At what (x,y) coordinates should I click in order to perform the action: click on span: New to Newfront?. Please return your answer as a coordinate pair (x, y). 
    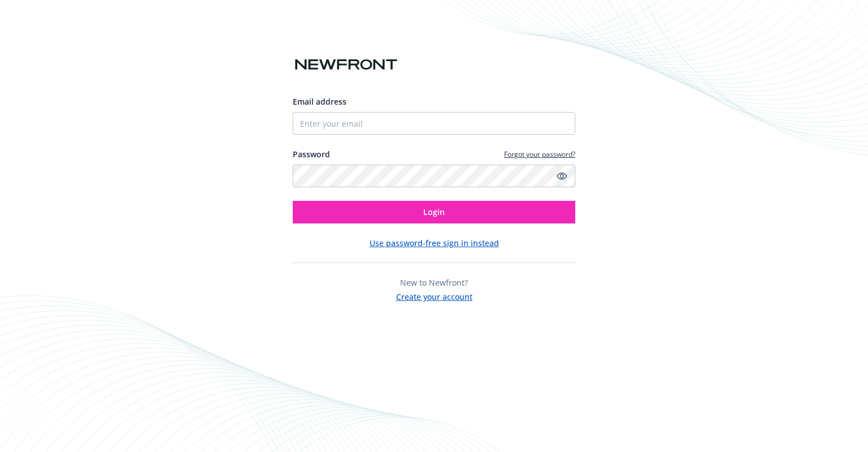
    Looking at the image, I should click on (434, 282).